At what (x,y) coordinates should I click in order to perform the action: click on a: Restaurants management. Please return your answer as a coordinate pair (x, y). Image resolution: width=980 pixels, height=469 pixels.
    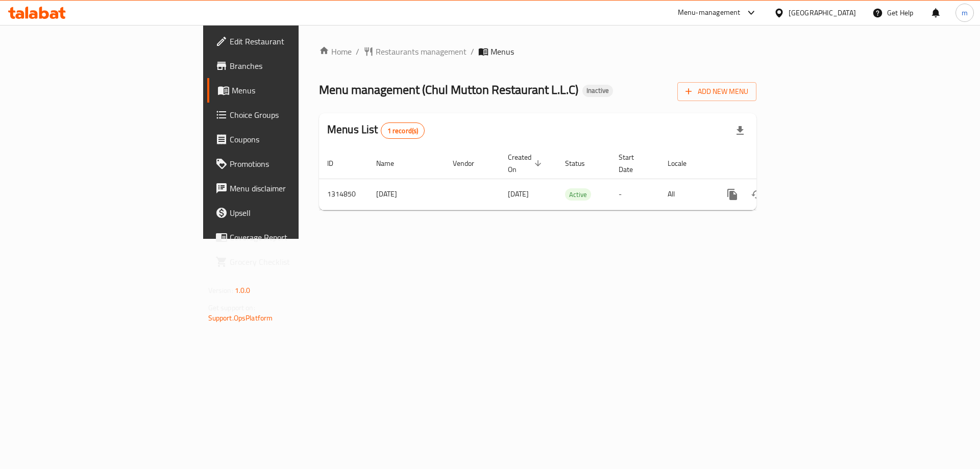
    Looking at the image, I should click on (415, 51).